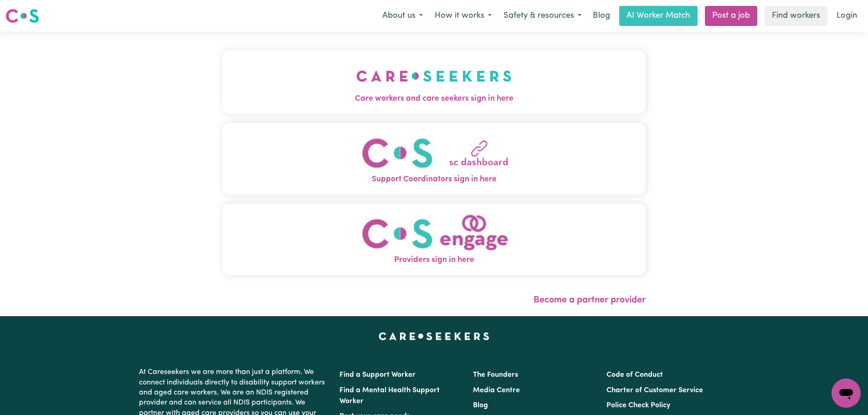 The image size is (868, 415). What do you see at coordinates (377, 375) in the screenshot?
I see `a: Find a Support Worker` at bounding box center [377, 375].